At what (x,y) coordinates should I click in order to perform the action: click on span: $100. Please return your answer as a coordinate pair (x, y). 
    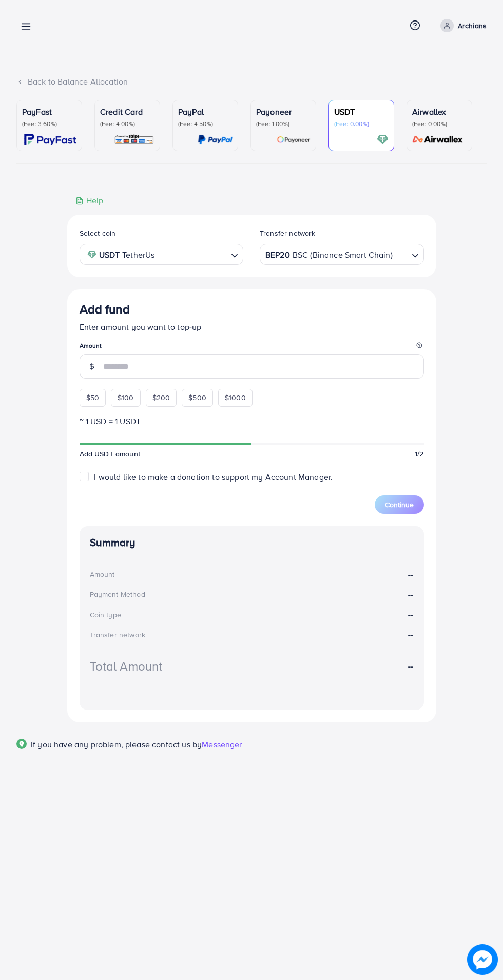
    Looking at the image, I should click on (126, 398).